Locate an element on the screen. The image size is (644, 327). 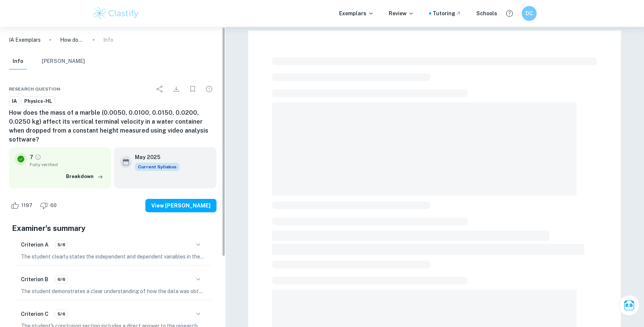
div: Report issue is located at coordinates (209, 89).